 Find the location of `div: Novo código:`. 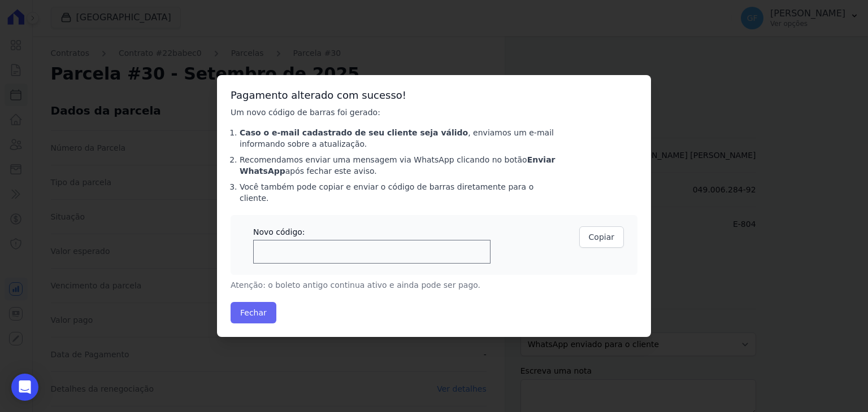

div: Novo código: is located at coordinates (371, 232).